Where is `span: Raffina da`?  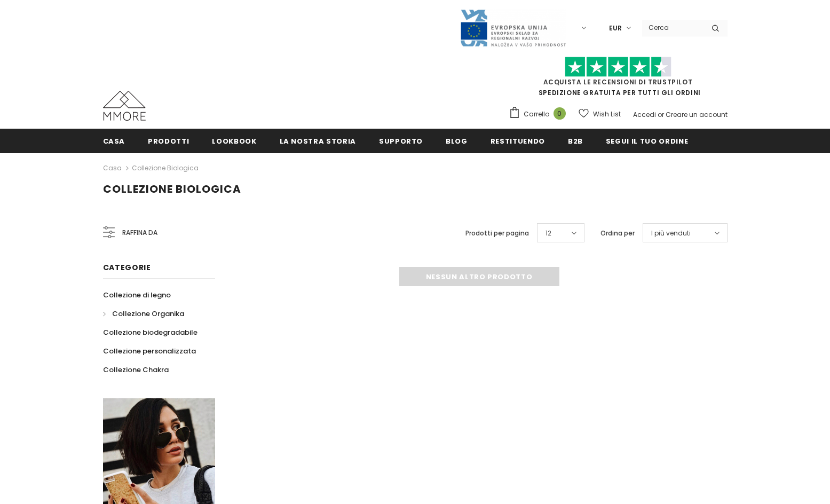 span: Raffina da is located at coordinates (140, 233).